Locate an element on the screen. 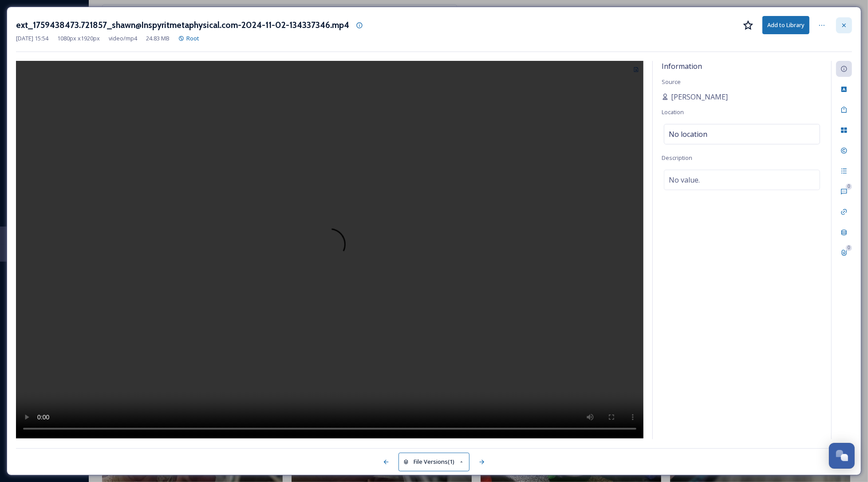  span: 24.83 MB is located at coordinates (157, 39).